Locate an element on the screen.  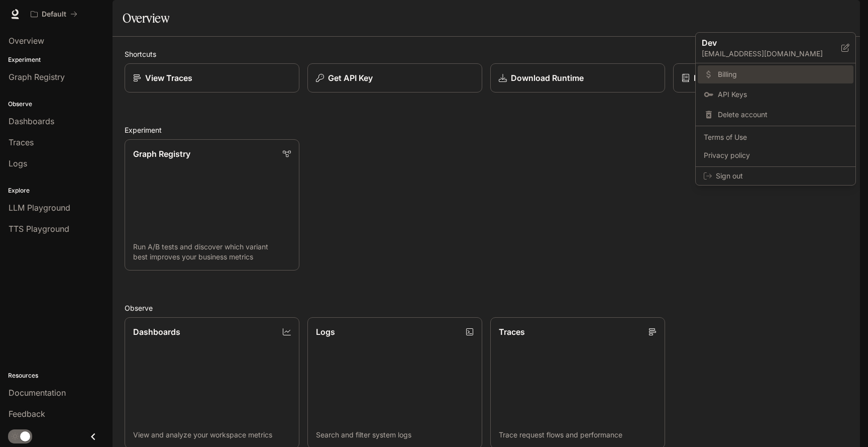
p: Dev is located at coordinates (764, 43).